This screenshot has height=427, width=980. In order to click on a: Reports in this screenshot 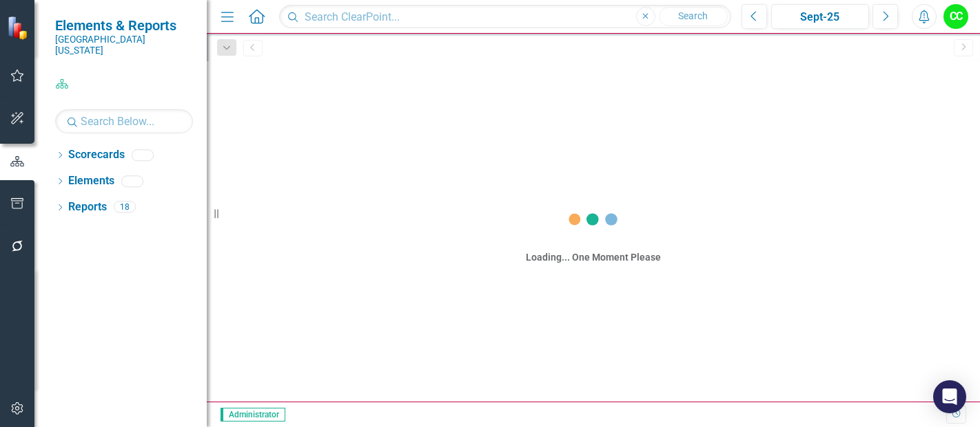, I will do `click(88, 207)`.